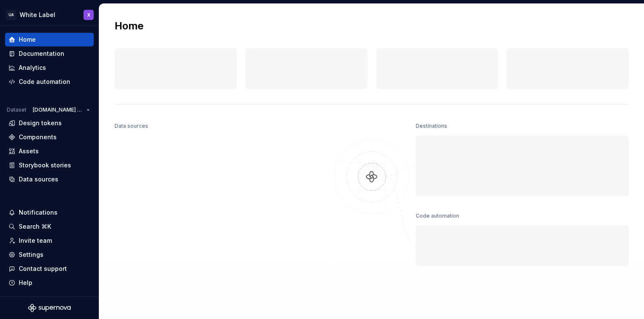 This screenshot has width=644, height=319. What do you see at coordinates (49, 308) in the screenshot?
I see `a: Supernova Logo` at bounding box center [49, 308].